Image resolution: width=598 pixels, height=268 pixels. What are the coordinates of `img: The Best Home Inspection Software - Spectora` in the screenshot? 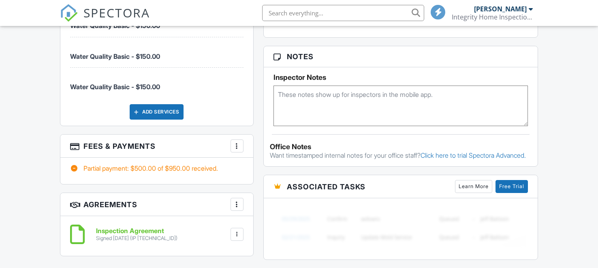 It's located at (69, 13).